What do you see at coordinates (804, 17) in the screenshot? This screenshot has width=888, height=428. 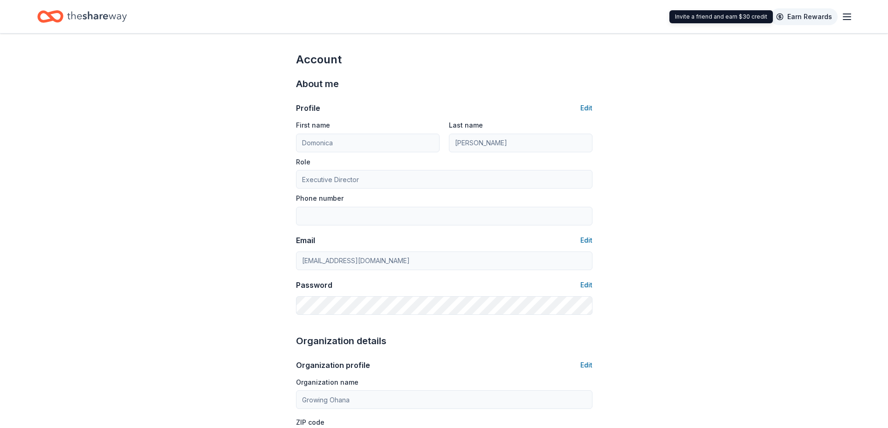 I see `a: Earn Rewards` at bounding box center [804, 17].